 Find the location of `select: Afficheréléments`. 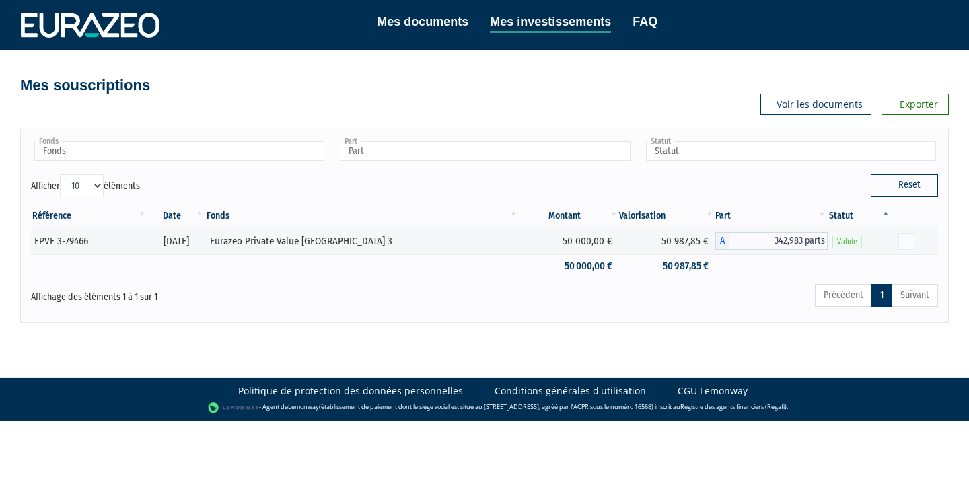

select: Afficheréléments is located at coordinates (81, 186).